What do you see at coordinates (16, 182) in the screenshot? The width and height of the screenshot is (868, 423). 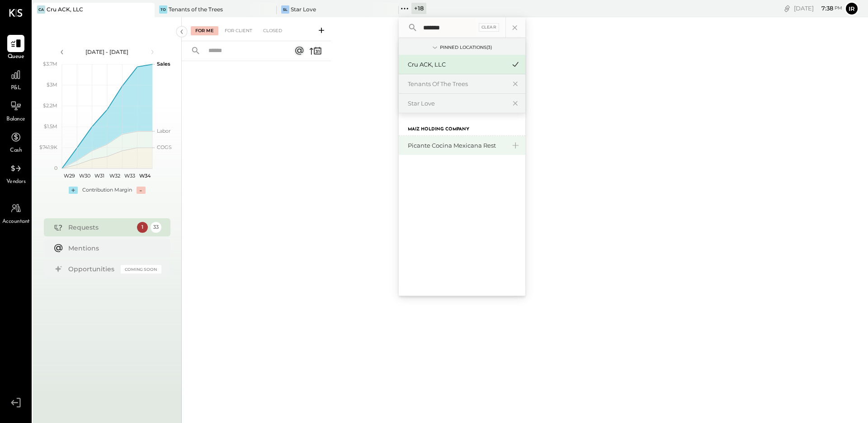 I see `span: Vendors` at bounding box center [16, 182].